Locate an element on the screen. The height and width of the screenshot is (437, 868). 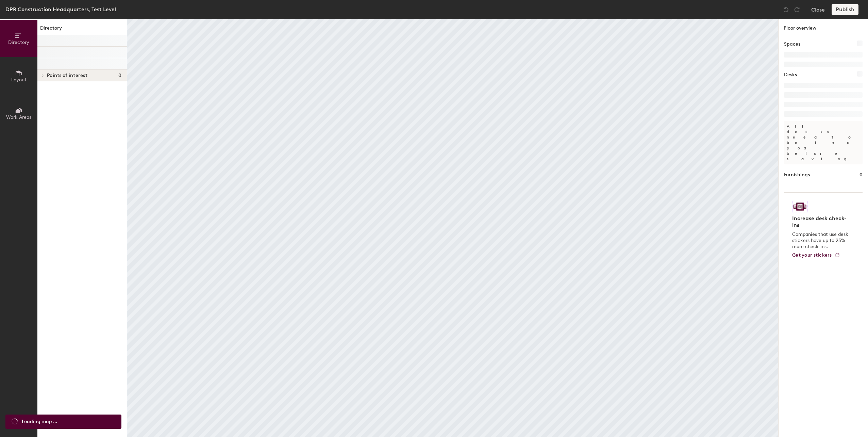
p: All desks need to be in a pod before saving is located at coordinates (823, 143).